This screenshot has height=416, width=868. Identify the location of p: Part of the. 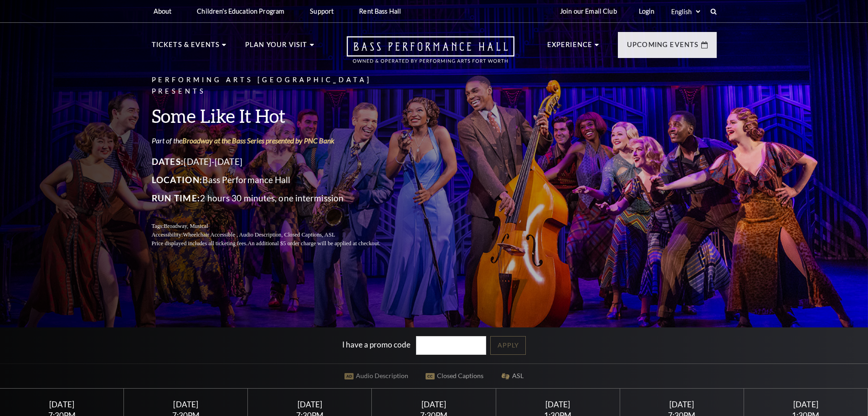
(277, 141).